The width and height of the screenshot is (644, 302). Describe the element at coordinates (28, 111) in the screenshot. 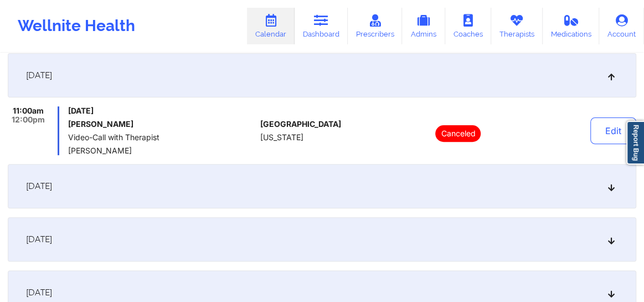

I see `span: 11:00am` at that location.